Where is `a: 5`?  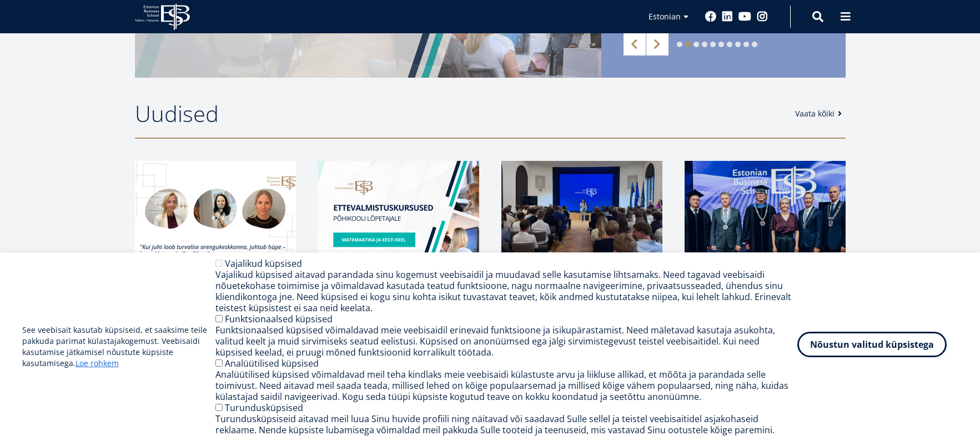
a: 5 is located at coordinates (712, 45).